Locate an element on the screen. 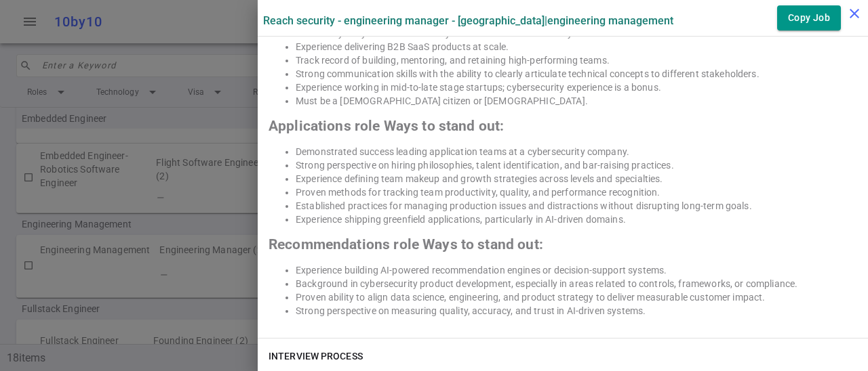  li: Proven methods for tracking team productivity, quality, and performance recognition. is located at coordinates (576, 192).